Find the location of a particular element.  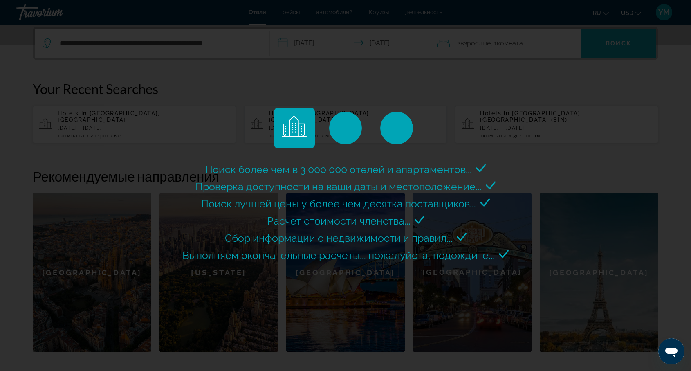

span: Расчет стоимости членства... is located at coordinates (338, 221).